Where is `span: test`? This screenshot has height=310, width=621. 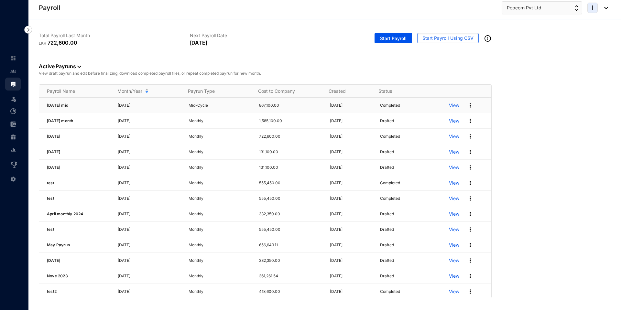
span: test is located at coordinates (50, 229).